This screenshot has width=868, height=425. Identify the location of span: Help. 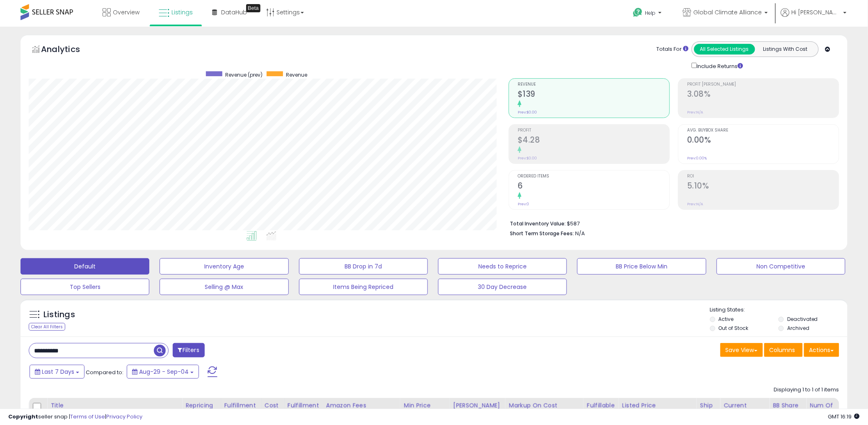
(651, 13).